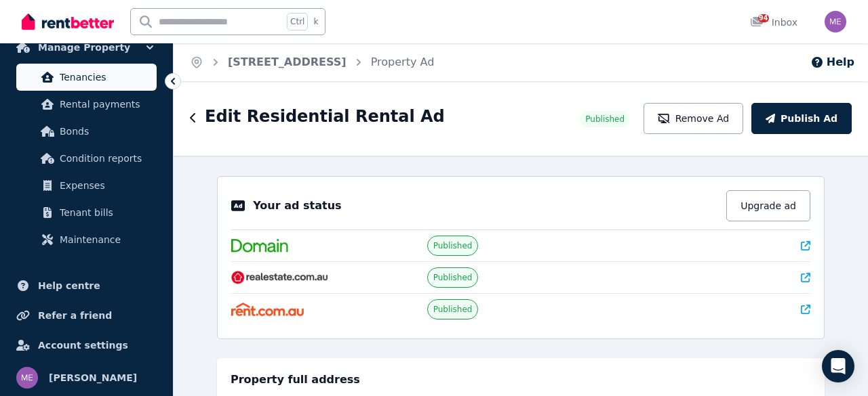  I want to click on img: RentBetter, so click(68, 22).